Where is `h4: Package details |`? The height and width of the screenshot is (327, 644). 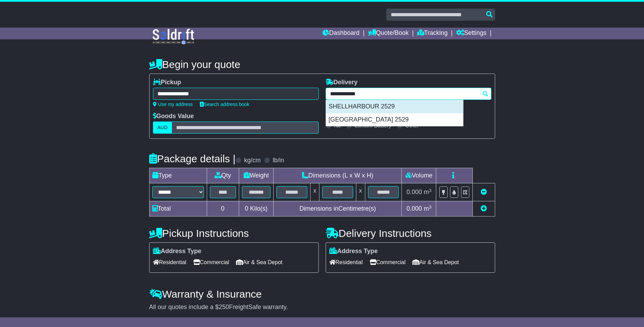
h4: Package details | is located at coordinates (192, 158).